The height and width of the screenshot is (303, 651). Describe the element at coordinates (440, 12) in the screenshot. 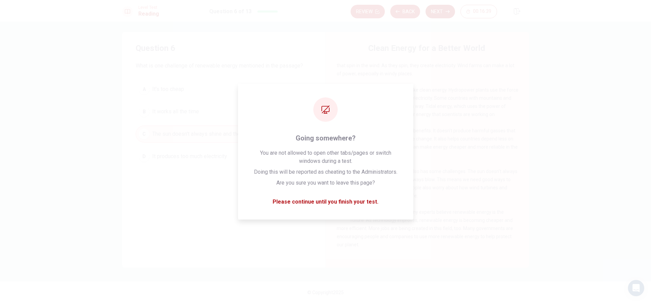

I see `button: Next` at that location.